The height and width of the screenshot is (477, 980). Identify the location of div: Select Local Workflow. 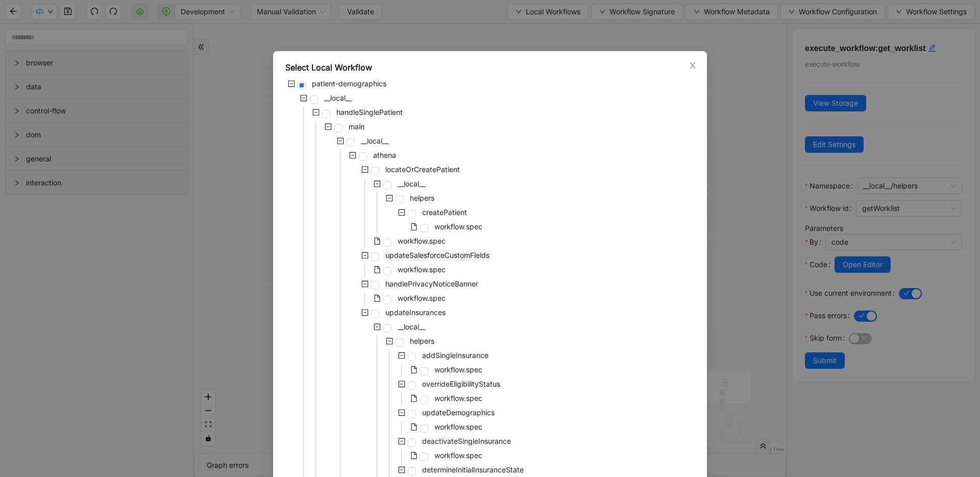
(490, 68).